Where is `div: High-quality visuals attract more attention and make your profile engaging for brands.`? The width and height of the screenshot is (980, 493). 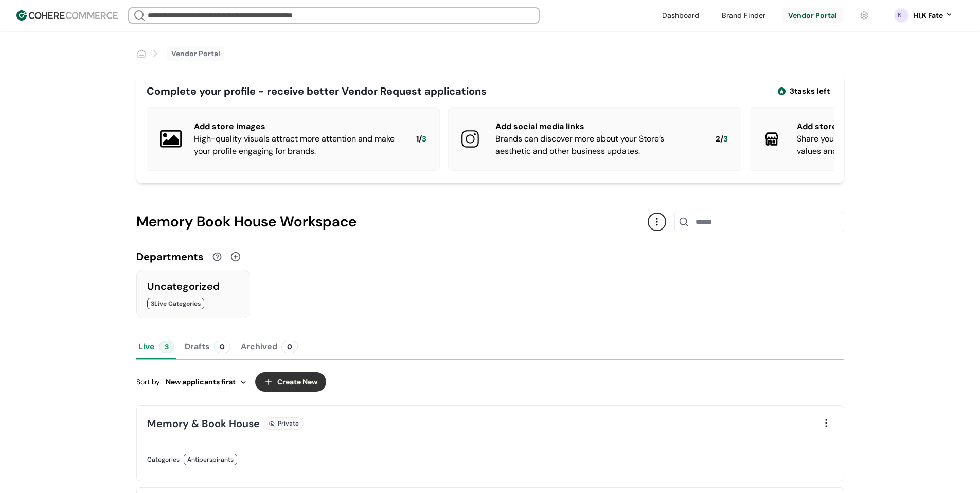 div: High-quality visuals attract more attention and make your profile engaging for brands. is located at coordinates (297, 145).